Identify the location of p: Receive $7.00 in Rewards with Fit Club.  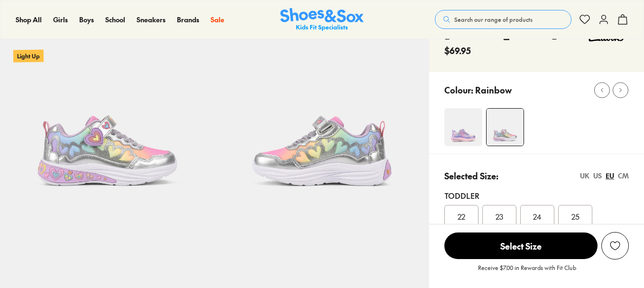
(527, 272).